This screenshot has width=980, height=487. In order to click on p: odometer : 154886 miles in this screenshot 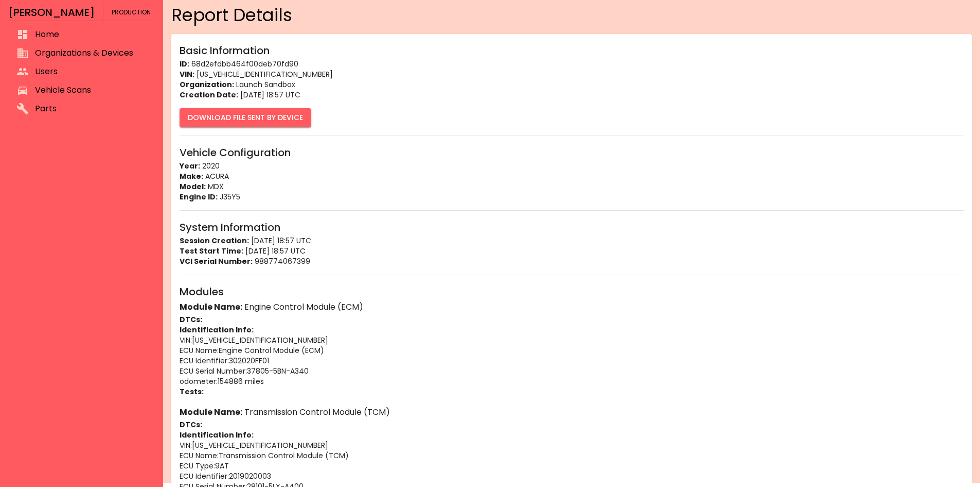, I will do `click(571, 381)`.